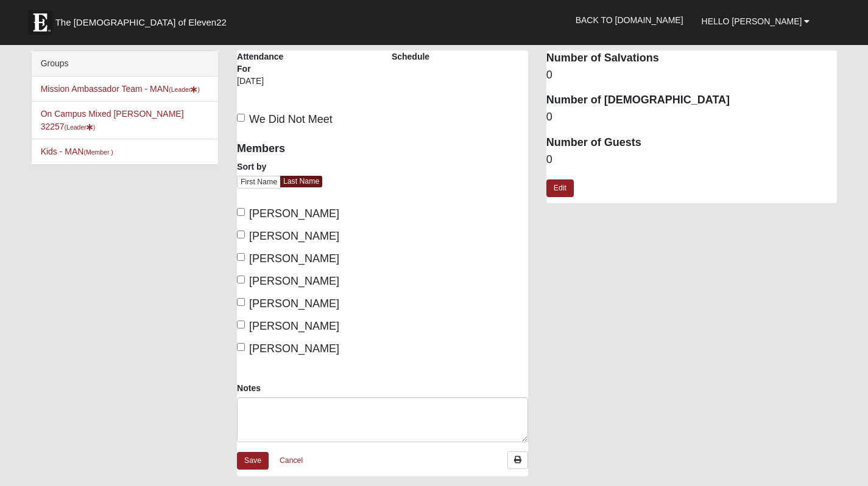 This screenshot has width=868, height=486. Describe the element at coordinates (691, 58) in the screenshot. I see `dt: Number of Salvations` at that location.